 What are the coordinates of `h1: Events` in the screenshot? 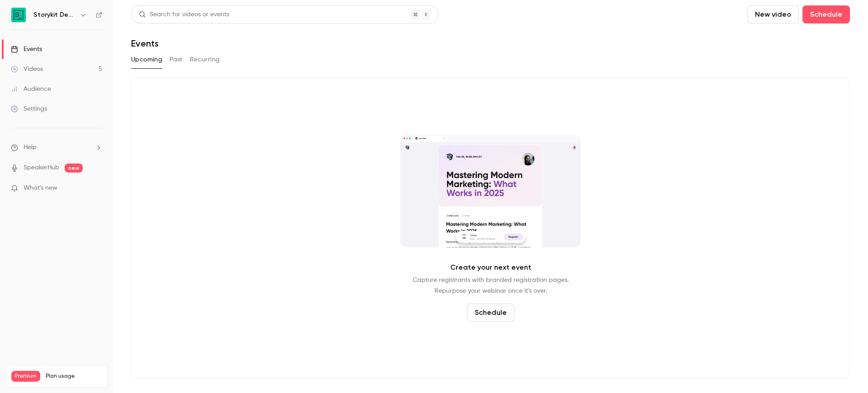 It's located at (145, 43).